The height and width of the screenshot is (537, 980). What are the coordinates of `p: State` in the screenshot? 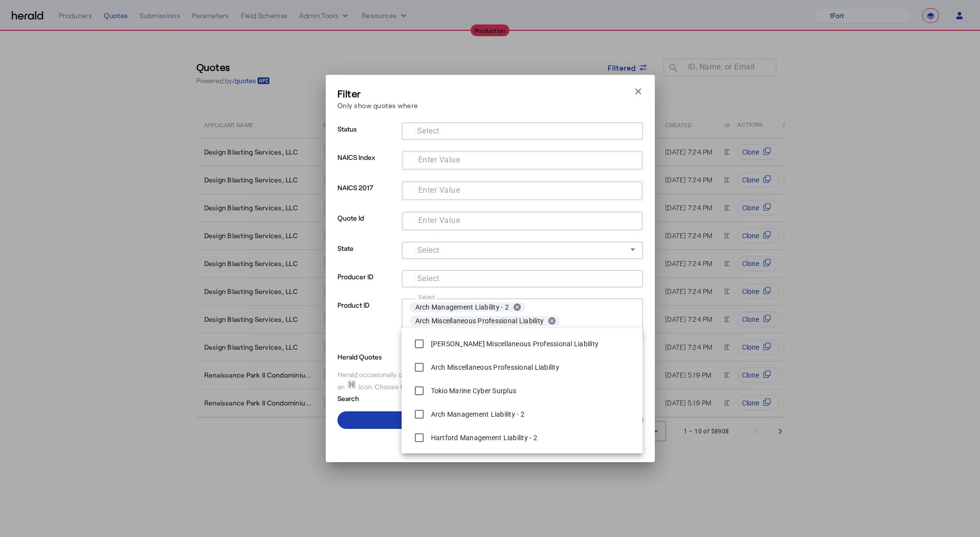 It's located at (367, 256).